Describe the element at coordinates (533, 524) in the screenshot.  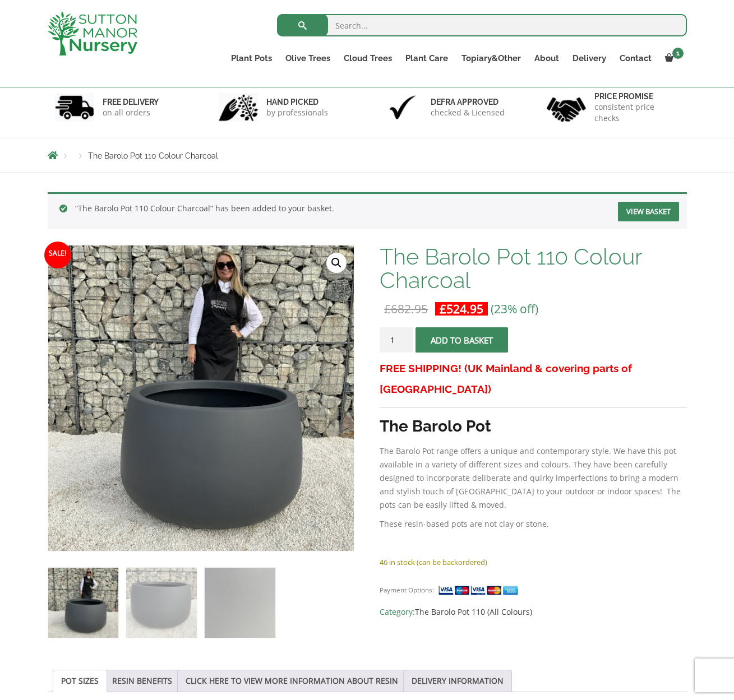
I see `p: These resin-based pots are not clay or stone.` at that location.